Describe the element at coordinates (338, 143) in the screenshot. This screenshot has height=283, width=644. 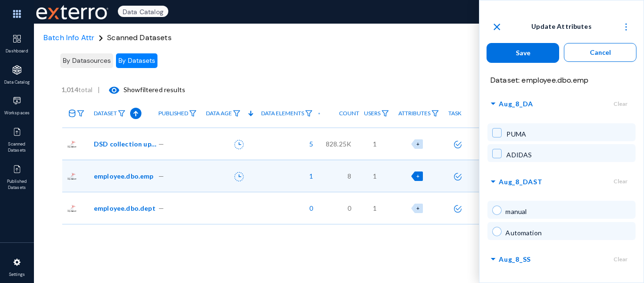
I see `span: 828.25K` at that location.